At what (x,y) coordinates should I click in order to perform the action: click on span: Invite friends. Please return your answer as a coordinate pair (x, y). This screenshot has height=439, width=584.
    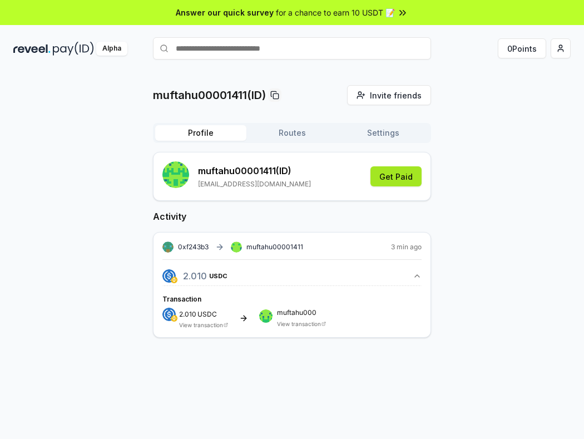
    Looking at the image, I should click on (396, 95).